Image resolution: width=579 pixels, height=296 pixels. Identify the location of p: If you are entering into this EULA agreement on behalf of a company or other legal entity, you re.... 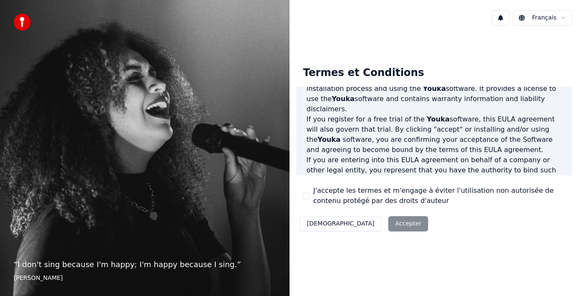
(434, 185).